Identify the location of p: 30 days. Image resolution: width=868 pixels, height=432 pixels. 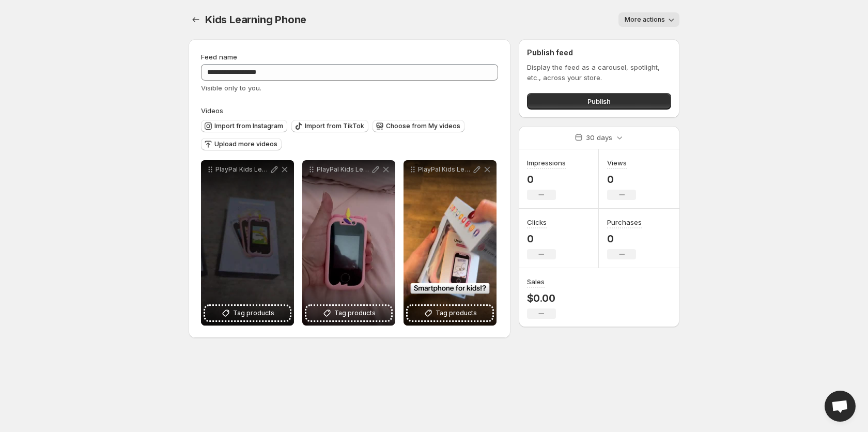
(599, 138).